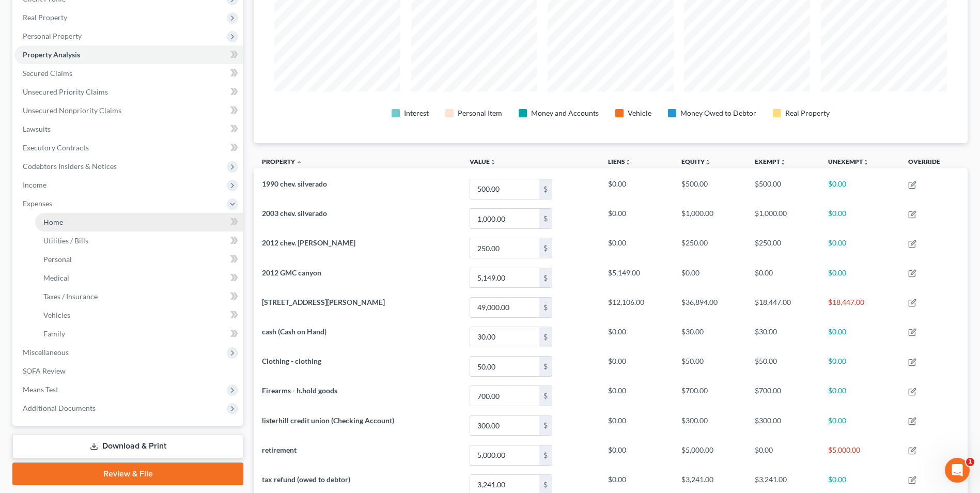 This screenshot has width=980, height=493. I want to click on span: Vehicles, so click(57, 315).